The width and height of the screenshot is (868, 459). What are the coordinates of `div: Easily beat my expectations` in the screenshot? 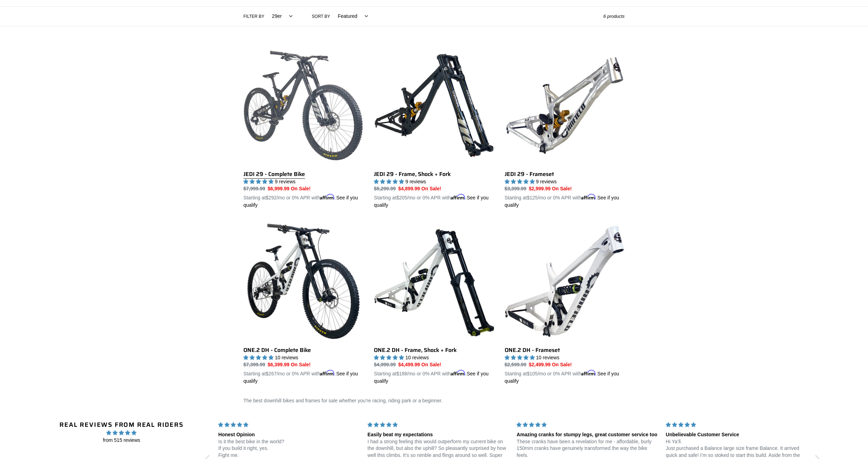 It's located at (438, 435).